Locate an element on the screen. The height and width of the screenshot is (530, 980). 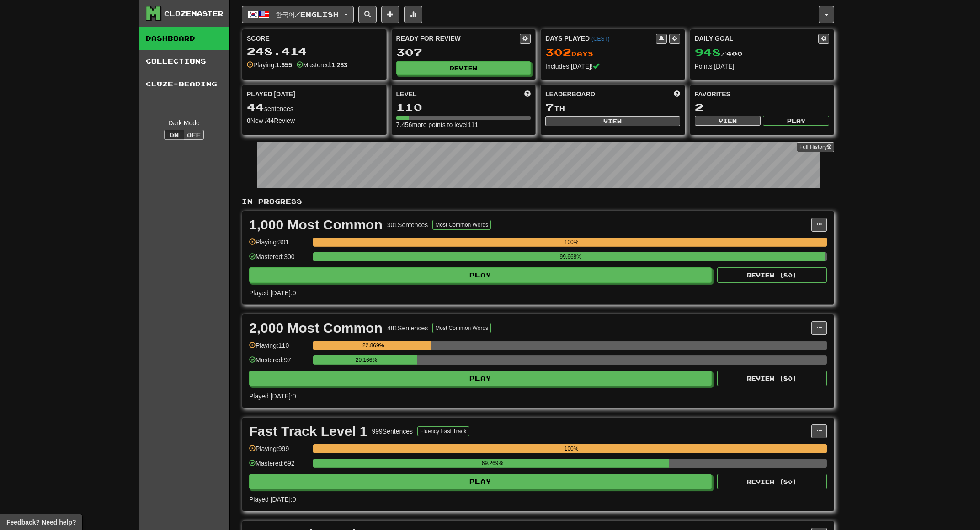
div: 481 Sentences is located at coordinates (408, 328).